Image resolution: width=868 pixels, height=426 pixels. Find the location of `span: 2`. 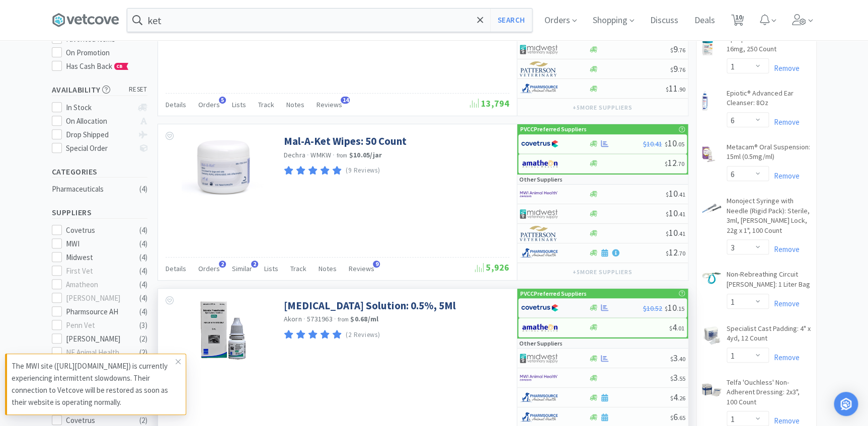

span: 2 is located at coordinates (222, 264).